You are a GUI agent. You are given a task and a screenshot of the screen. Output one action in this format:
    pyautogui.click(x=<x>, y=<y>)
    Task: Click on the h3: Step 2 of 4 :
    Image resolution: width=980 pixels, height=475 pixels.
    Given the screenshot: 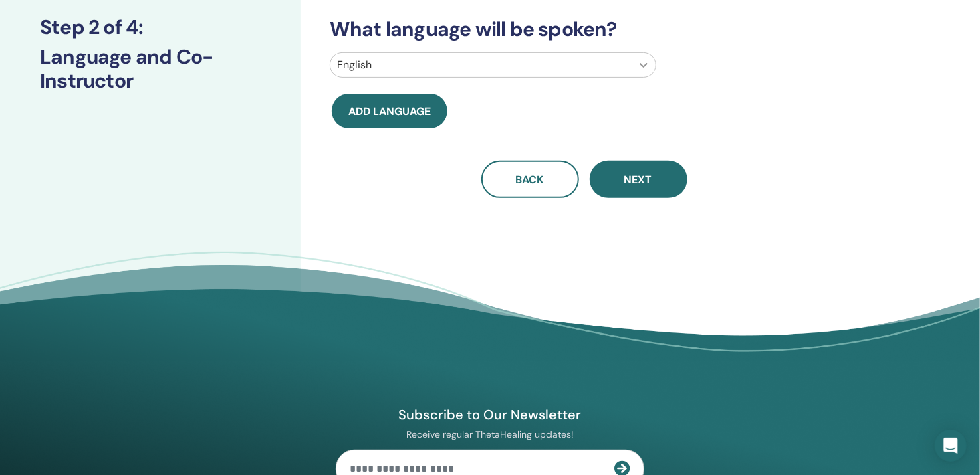 What is the action you would take?
    pyautogui.click(x=150, y=27)
    